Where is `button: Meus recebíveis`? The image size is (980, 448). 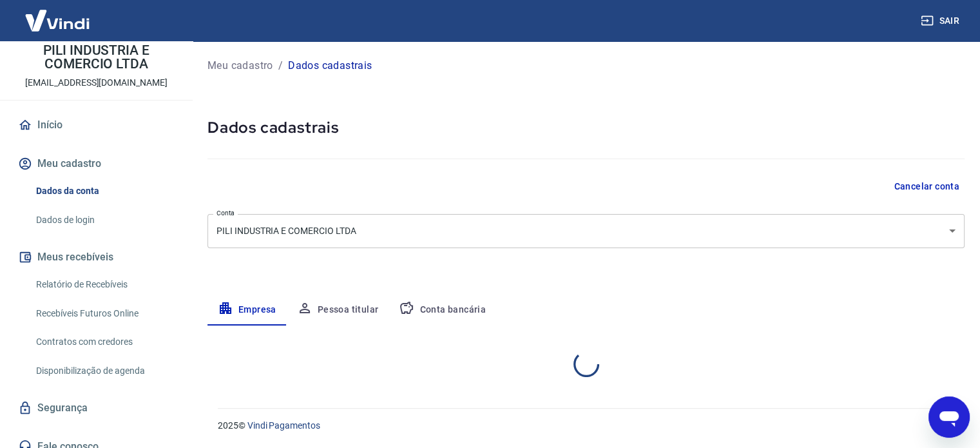 button: Meus recebíveis is located at coordinates (96, 257).